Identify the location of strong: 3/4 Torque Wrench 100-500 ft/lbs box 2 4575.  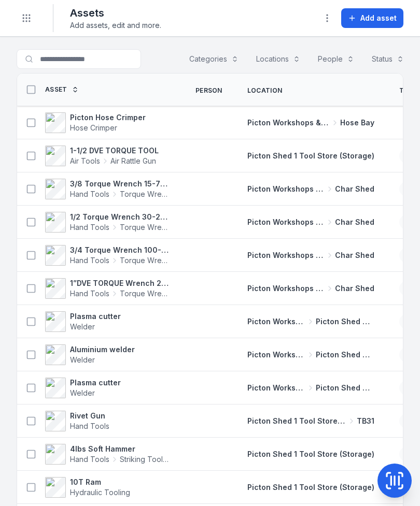
(120, 251).